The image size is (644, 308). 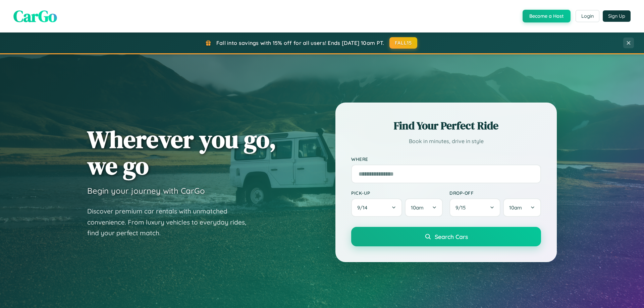 What do you see at coordinates (546, 17) in the screenshot?
I see `button: Become a Host` at bounding box center [546, 17].